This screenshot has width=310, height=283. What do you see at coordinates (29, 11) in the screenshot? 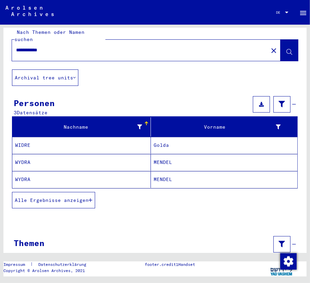
I see `img: Arolsen_neg.svg` at bounding box center [29, 11].